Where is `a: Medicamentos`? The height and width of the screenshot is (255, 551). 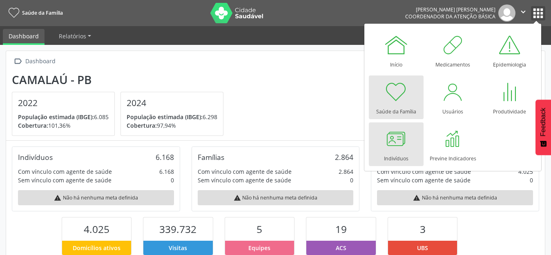
a: Medicamentos is located at coordinates (453, 50).